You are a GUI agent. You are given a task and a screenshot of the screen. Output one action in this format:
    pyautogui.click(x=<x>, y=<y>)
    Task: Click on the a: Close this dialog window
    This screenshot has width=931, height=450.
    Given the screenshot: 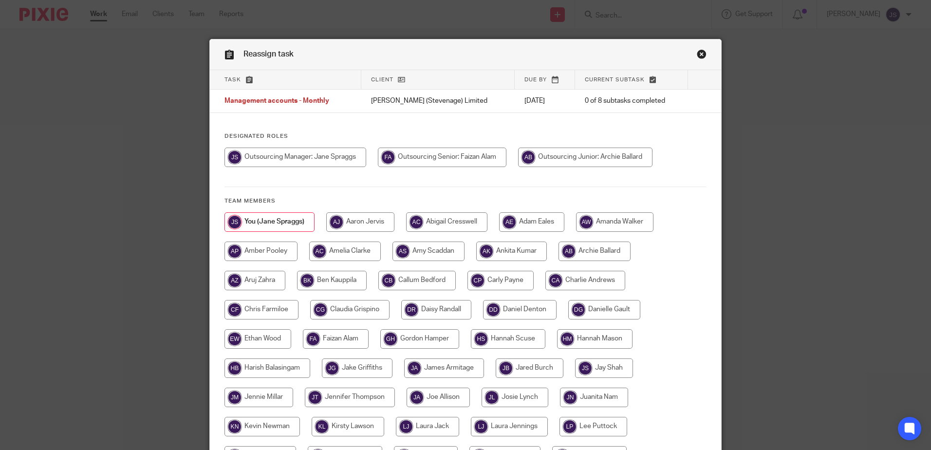 What is the action you would take?
    pyautogui.click(x=702, y=56)
    